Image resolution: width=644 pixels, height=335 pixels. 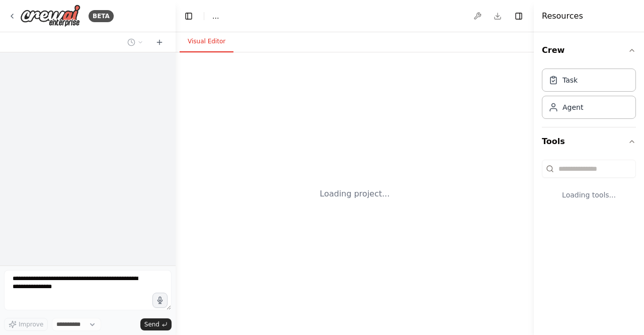 I want to click on button: Send, so click(x=156, y=324).